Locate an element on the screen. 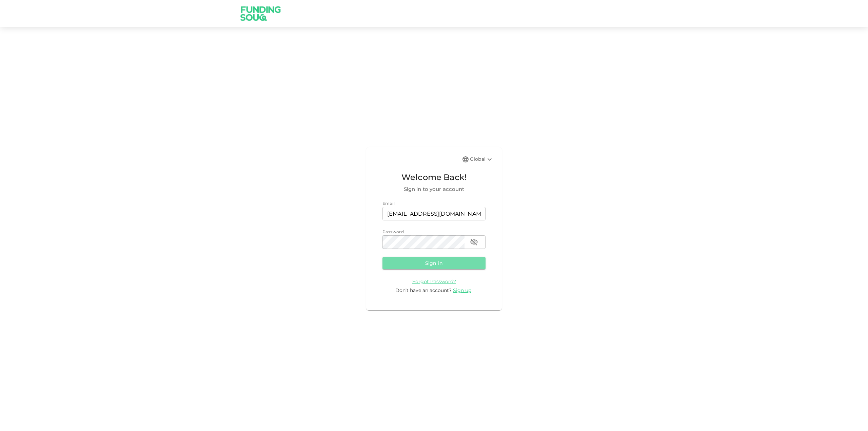 The image size is (868, 431). span: Sign up is located at coordinates (462, 290).